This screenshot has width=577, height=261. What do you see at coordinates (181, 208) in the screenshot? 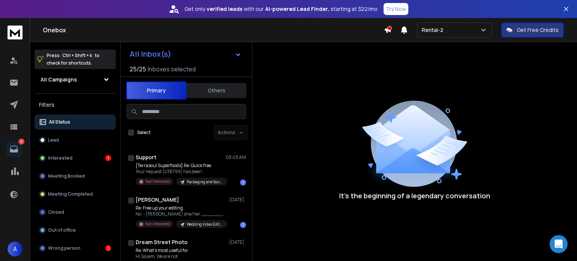
I see `p: Re: Free up your editing` at bounding box center [181, 208].